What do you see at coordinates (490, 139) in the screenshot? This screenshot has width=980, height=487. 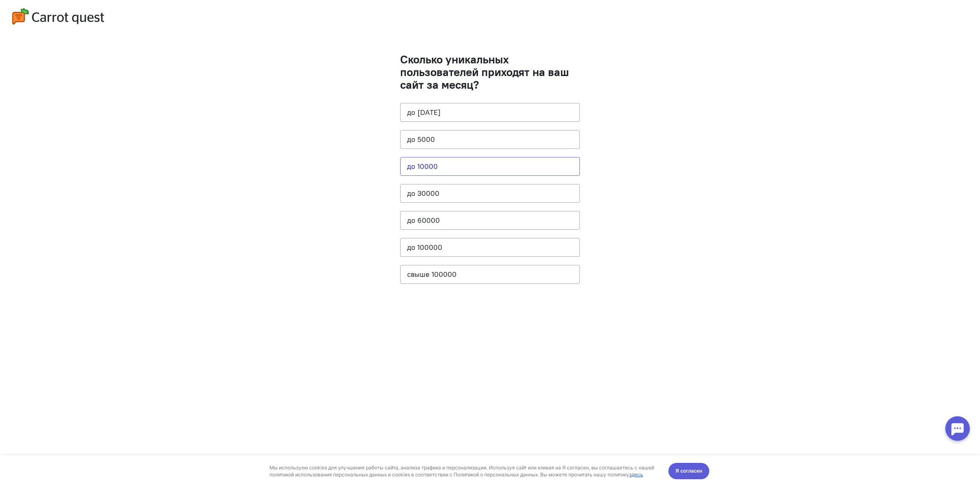 I see `button: до 5000` at bounding box center [490, 139].